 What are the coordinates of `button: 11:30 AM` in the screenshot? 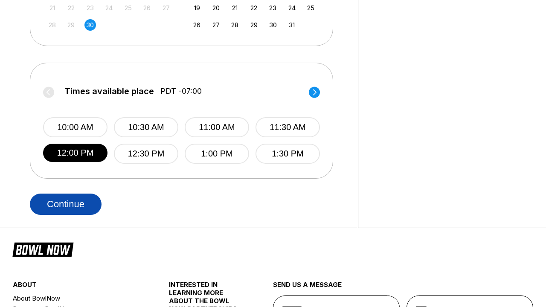 It's located at (288, 127).